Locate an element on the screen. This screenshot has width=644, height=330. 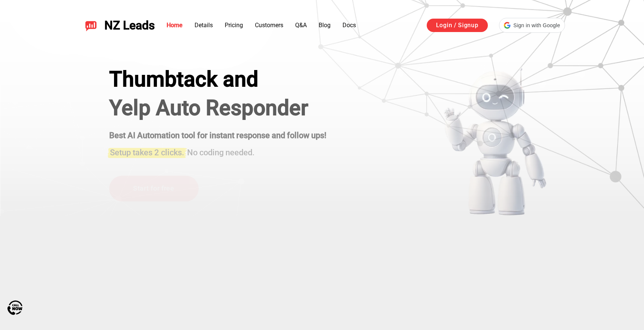
a: Details is located at coordinates (204, 25).